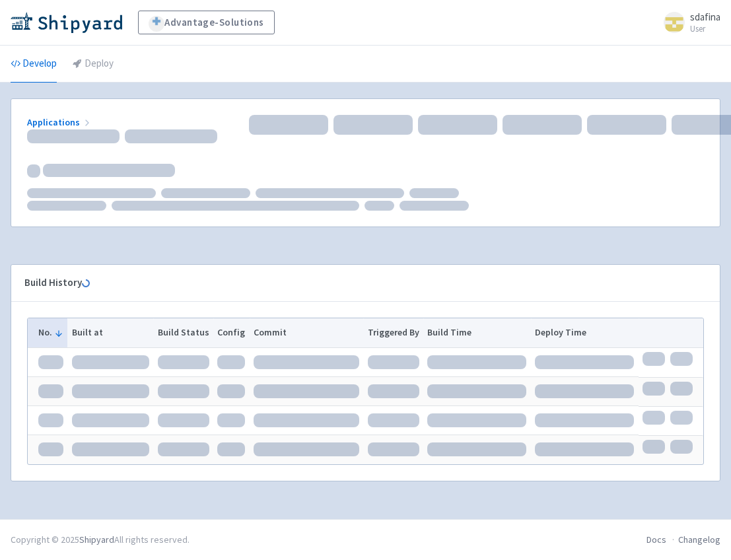  What do you see at coordinates (96, 539) in the screenshot?
I see `a: Shipyard` at bounding box center [96, 539].